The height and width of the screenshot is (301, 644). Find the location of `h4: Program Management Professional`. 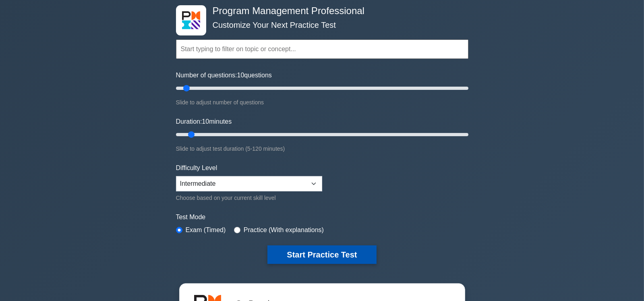

h4: Program Management Professional is located at coordinates (319, 11).